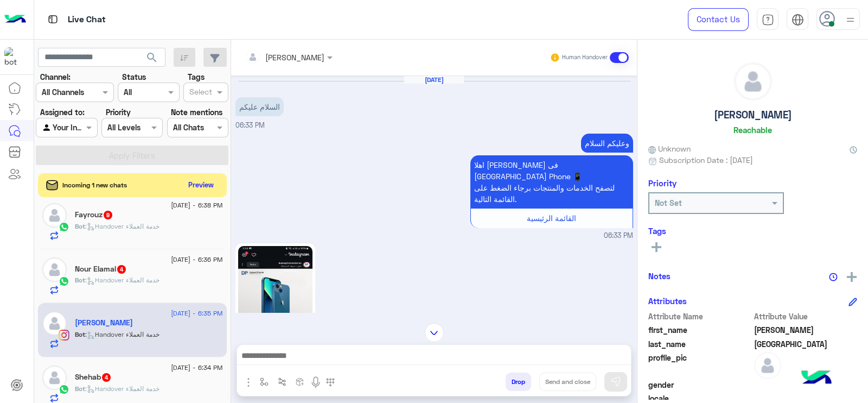 The height and width of the screenshot is (403, 868). Describe the element at coordinates (64, 335) in the screenshot. I see `img: Instagram` at that location.